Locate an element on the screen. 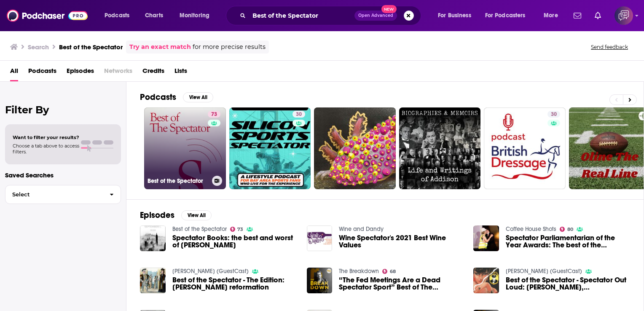  img: Wine Spectator's 2021 Best Wine Values is located at coordinates (320, 238).